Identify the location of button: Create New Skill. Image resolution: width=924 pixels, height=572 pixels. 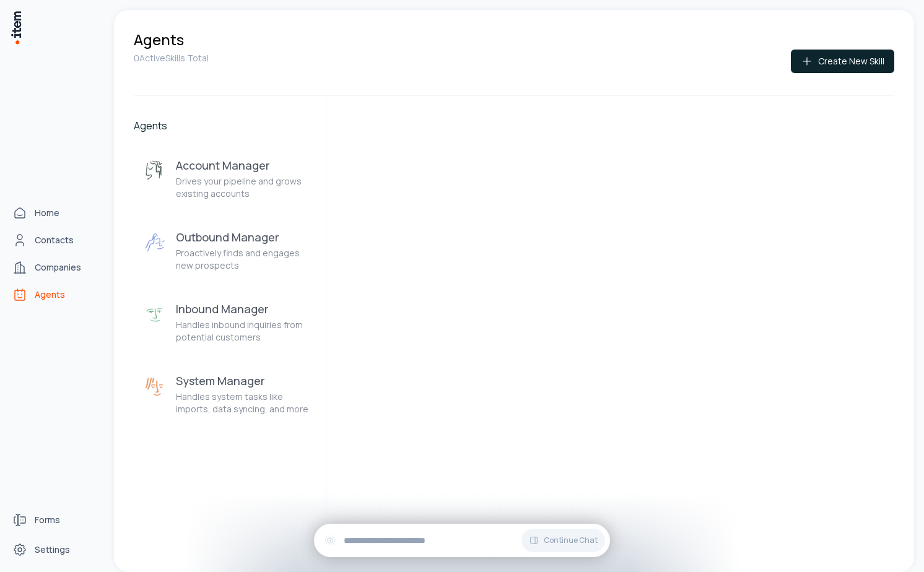
(842, 61).